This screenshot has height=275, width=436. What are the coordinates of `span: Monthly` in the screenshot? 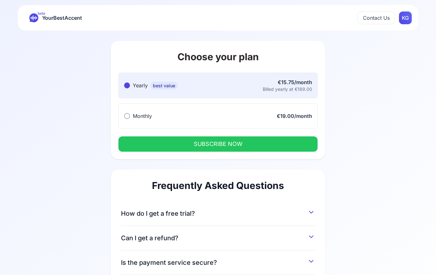 It's located at (142, 116).